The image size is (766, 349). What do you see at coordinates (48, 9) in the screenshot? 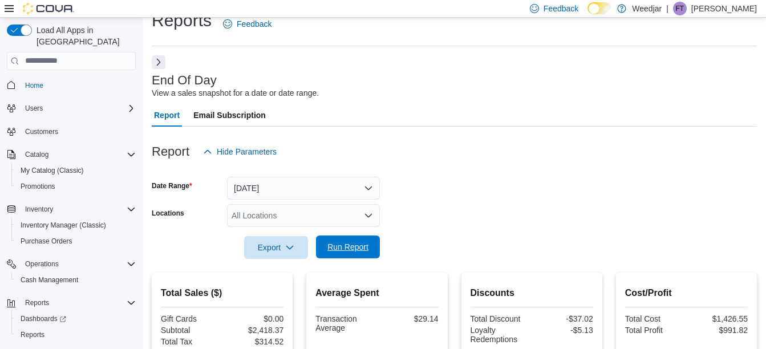
I see `img: Cova` at bounding box center [48, 9].